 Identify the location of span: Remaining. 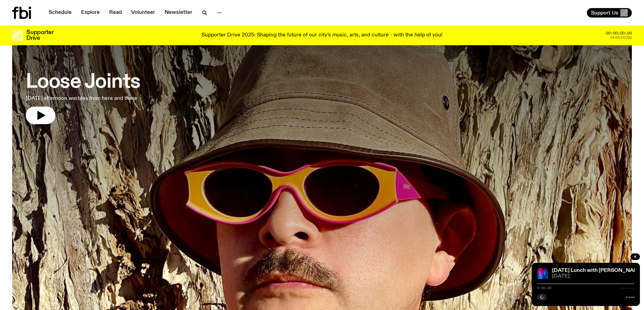
(621, 37).